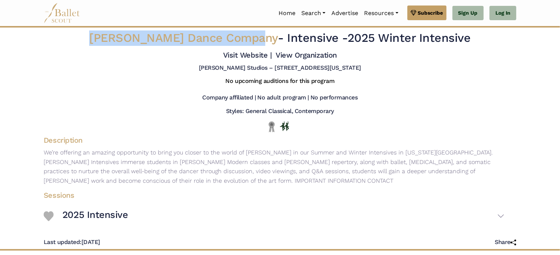  Describe the element at coordinates (334, 98) in the screenshot. I see `h5: No performances` at that location.